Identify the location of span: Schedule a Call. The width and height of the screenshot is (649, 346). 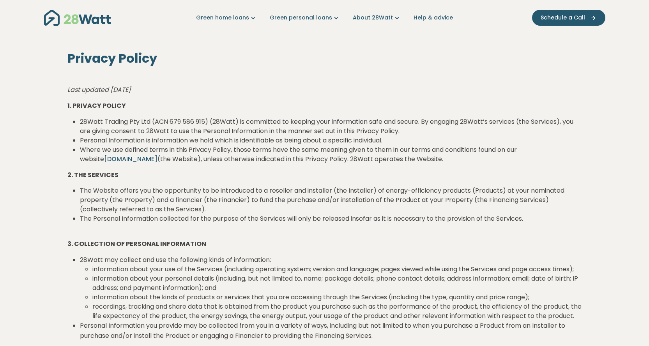
(563, 18).